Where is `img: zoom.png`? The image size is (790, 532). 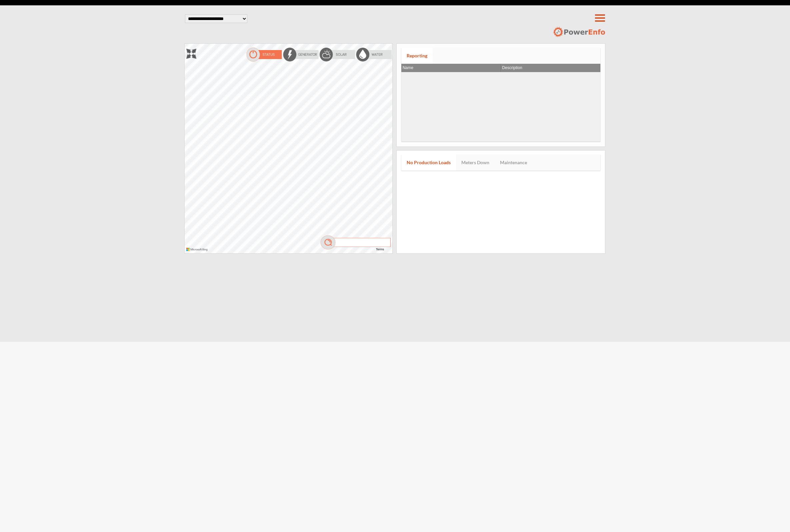 img: zoom.png is located at coordinates (192, 54).